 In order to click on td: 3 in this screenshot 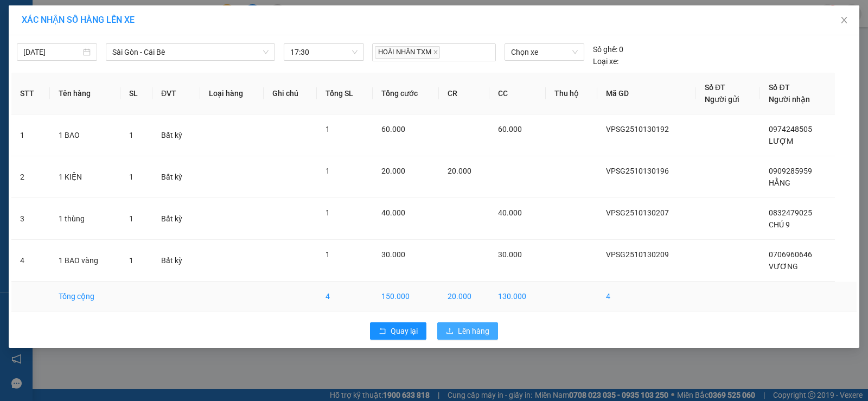, I will do `click(31, 219)`.